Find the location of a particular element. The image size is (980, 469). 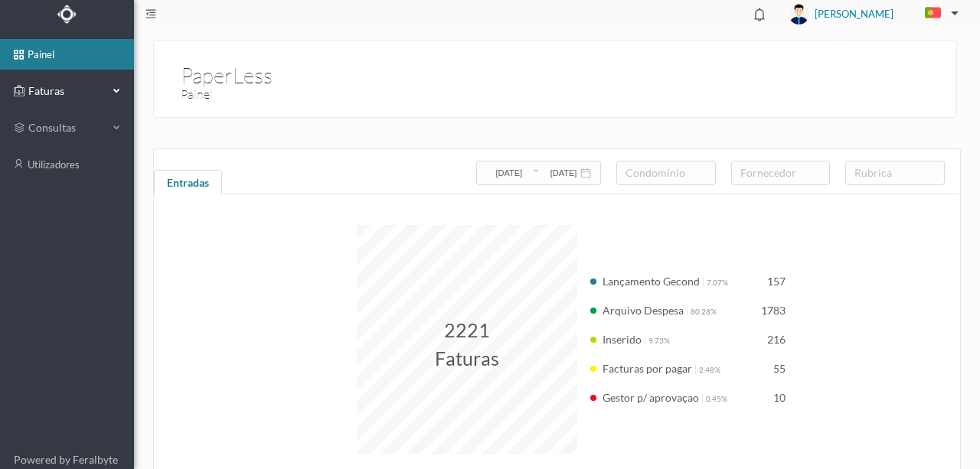

div: fornecedor is located at coordinates (777, 173).